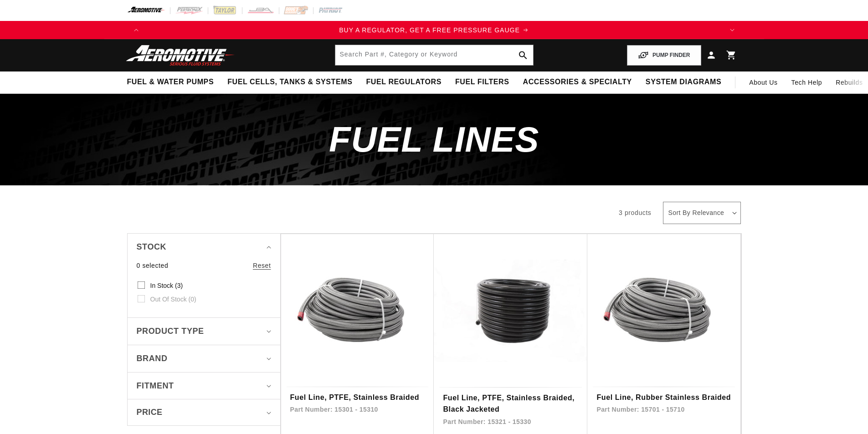 This screenshot has height=434, width=868. Describe the element at coordinates (635, 213) in the screenshot. I see `span: 3 products` at that location.